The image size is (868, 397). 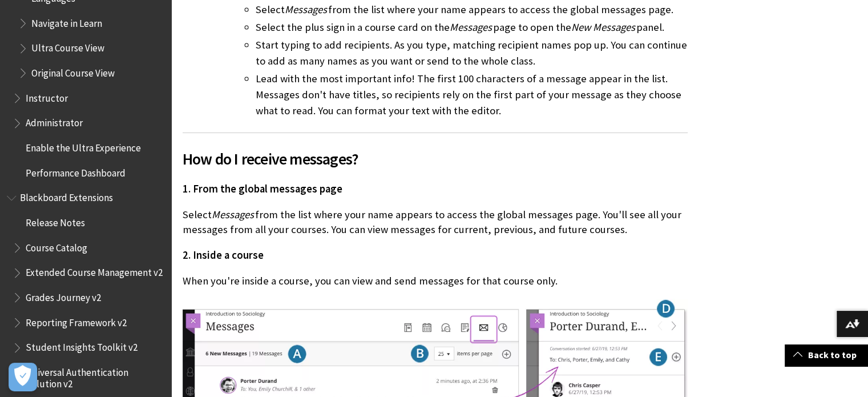 I want to click on li: Select the plus sign in a course card on the page to open the panel., so click(x=471, y=27).